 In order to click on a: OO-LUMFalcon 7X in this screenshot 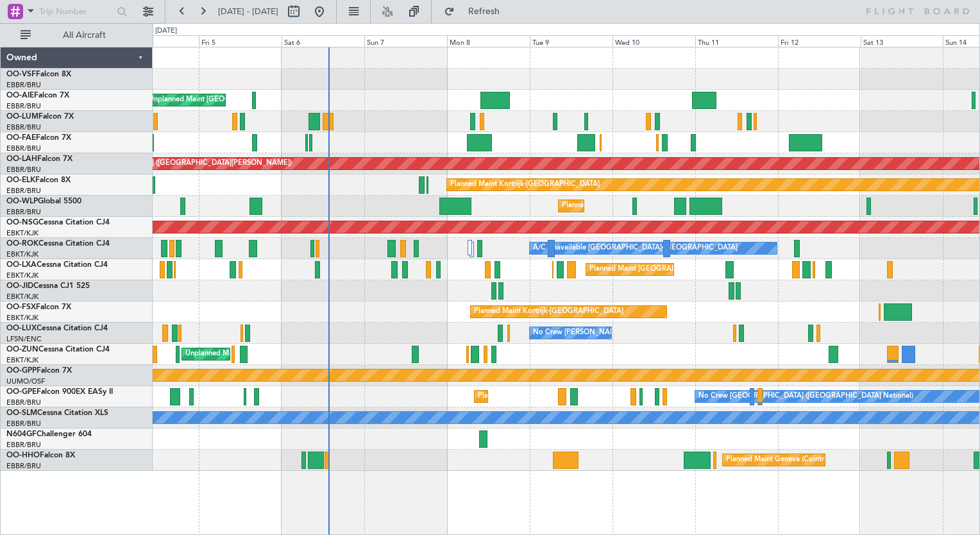, I will do `click(40, 117)`.